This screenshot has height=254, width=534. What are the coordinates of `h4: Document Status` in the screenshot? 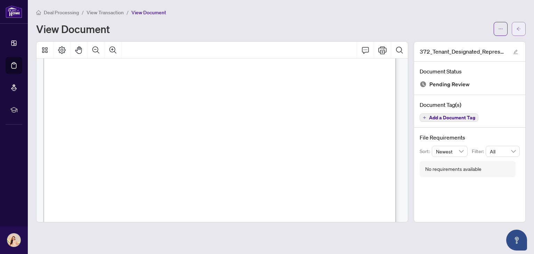 It's located at (469, 71).